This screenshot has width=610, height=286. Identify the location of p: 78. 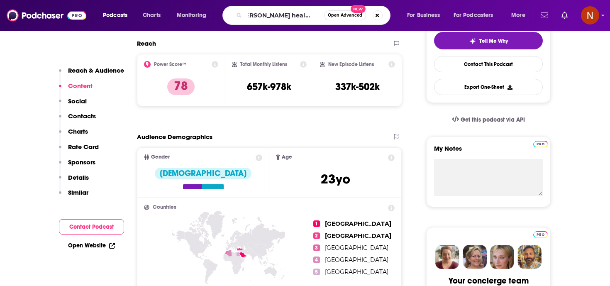
(181, 87).